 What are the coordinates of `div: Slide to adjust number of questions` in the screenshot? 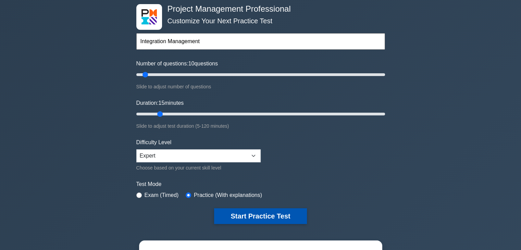 It's located at (261, 87).